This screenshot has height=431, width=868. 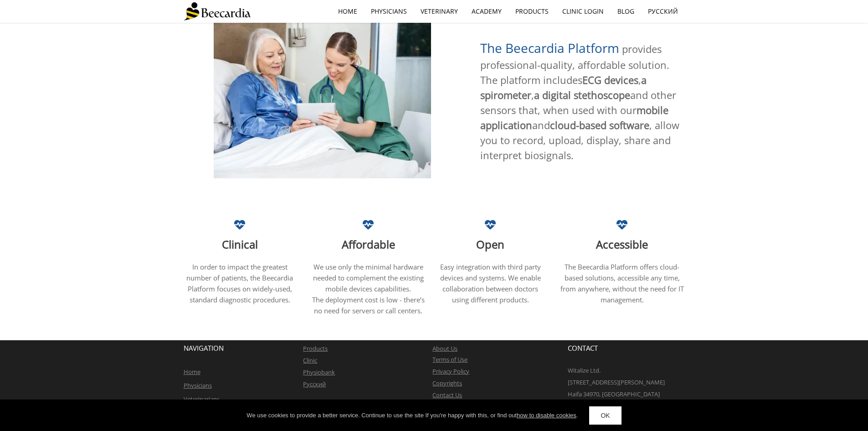 What do you see at coordinates (369, 305) in the screenshot?
I see `span: The deployment cost is low - there’s no need for servers or call centers.` at bounding box center [369, 305].